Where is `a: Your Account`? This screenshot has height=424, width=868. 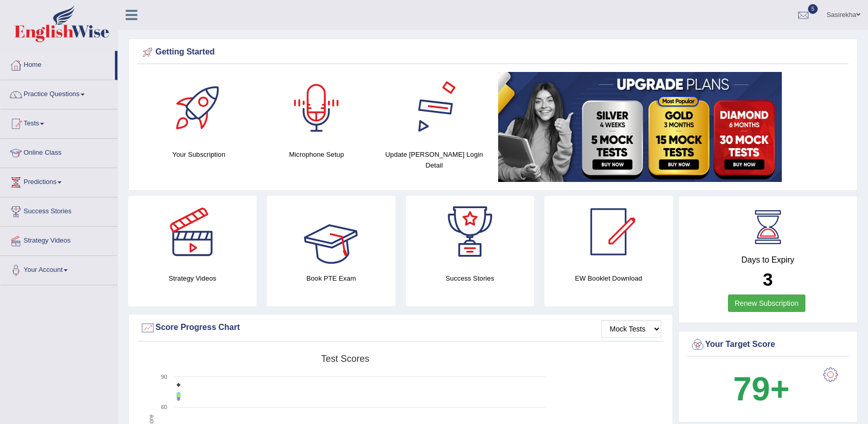 a: Your Account is located at coordinates (59, 268).